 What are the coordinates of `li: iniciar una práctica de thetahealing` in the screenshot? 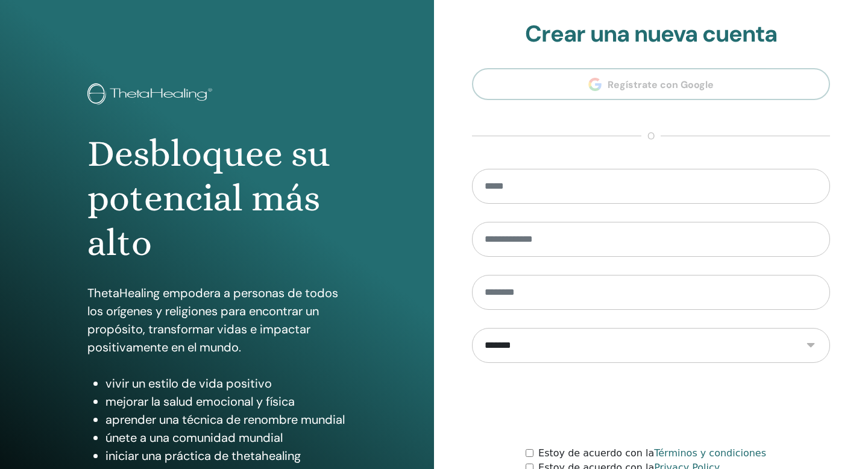 It's located at (226, 455).